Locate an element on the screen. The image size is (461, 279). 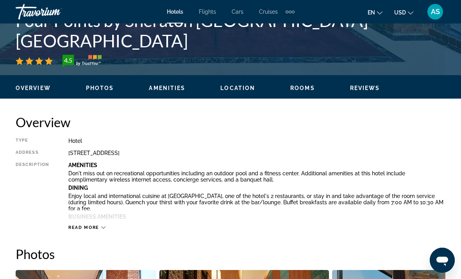
button: Rooms is located at coordinates (303, 88).